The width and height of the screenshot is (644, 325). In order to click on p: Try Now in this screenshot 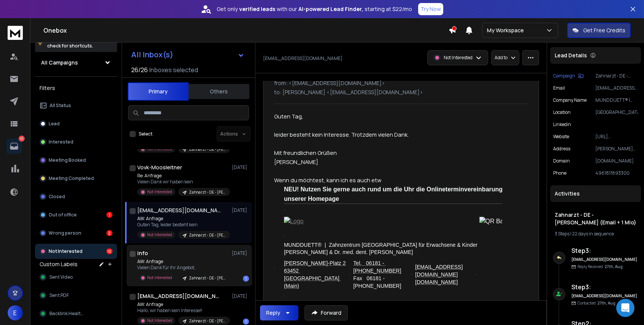, I will do `click(431, 9)`.